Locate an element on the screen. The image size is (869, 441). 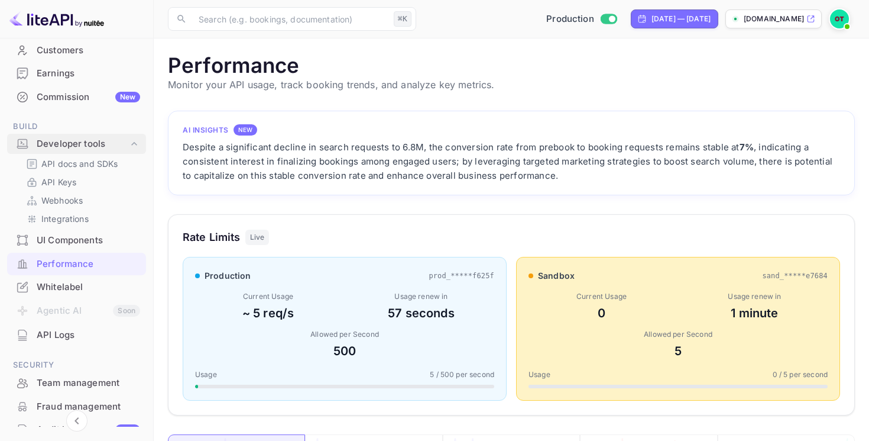
a: Whitelabel is located at coordinates (76, 286).